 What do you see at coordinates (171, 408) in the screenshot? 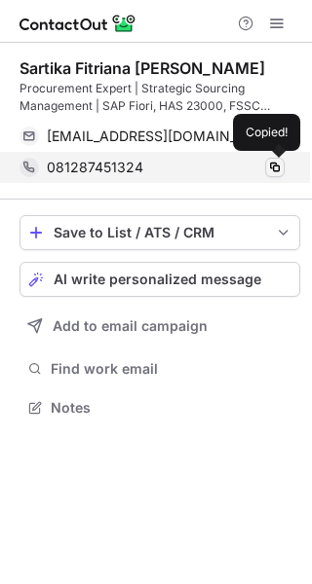
I see `span: Notes` at bounding box center [171, 408].